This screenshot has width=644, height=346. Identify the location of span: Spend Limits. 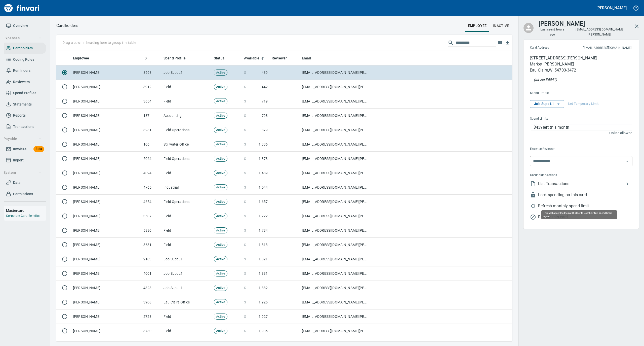
(560, 119).